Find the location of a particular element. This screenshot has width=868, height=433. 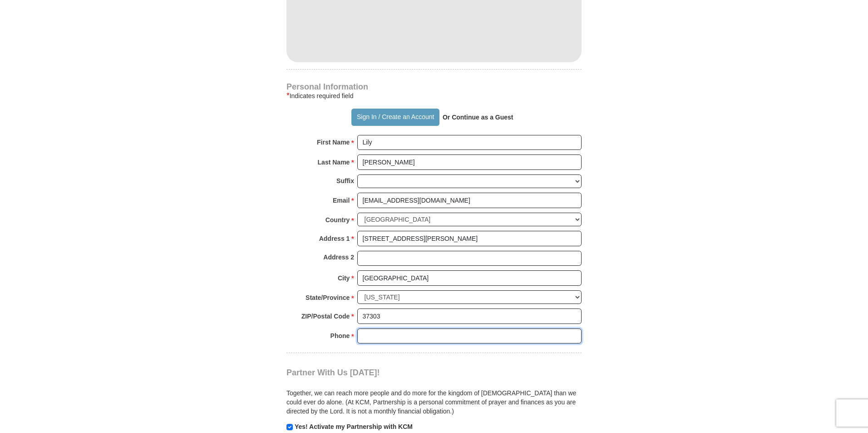

strong: Address 1 is located at coordinates (334, 239).